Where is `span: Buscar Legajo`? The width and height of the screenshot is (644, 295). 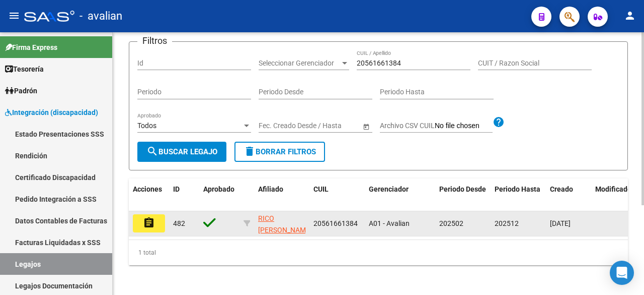 span: Buscar Legajo is located at coordinates (182, 152).